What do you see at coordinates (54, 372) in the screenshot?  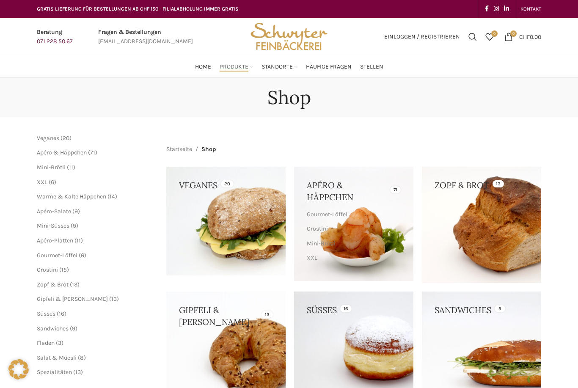 I see `span: Spezialitäten` at bounding box center [54, 372].